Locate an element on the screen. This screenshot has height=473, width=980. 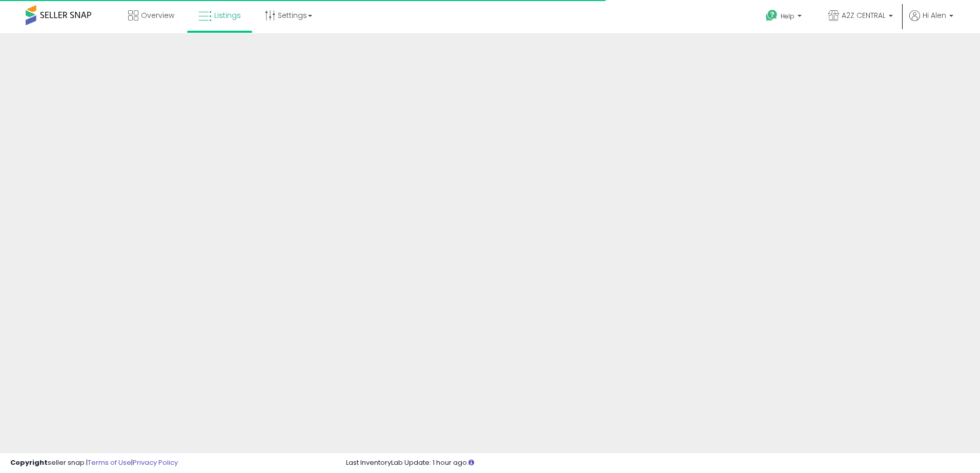
a: Terms of Use is located at coordinates (109, 463).